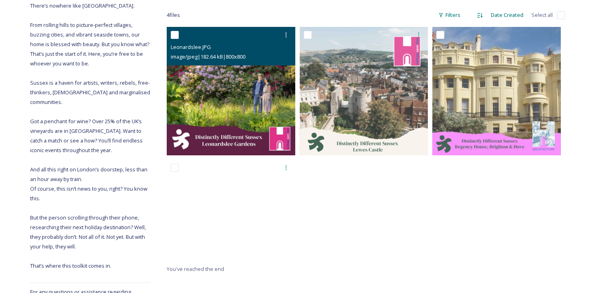 The width and height of the screenshot is (611, 293). What do you see at coordinates (195, 269) in the screenshot?
I see `span: You've reached the end` at bounding box center [195, 269].